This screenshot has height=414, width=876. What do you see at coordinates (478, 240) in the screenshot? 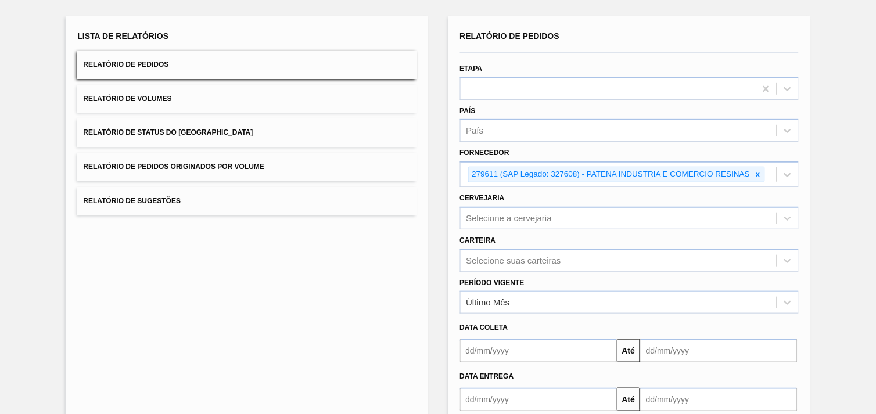
I see `label: Carteira` at bounding box center [478, 240].